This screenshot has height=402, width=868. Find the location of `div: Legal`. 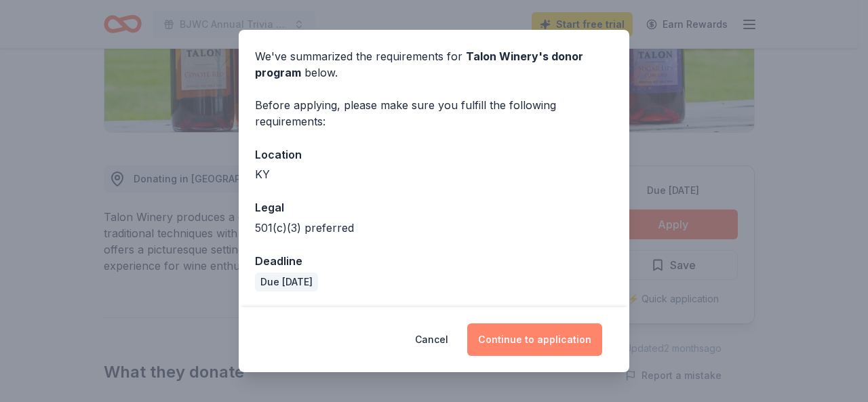

div: Legal is located at coordinates (434, 208).